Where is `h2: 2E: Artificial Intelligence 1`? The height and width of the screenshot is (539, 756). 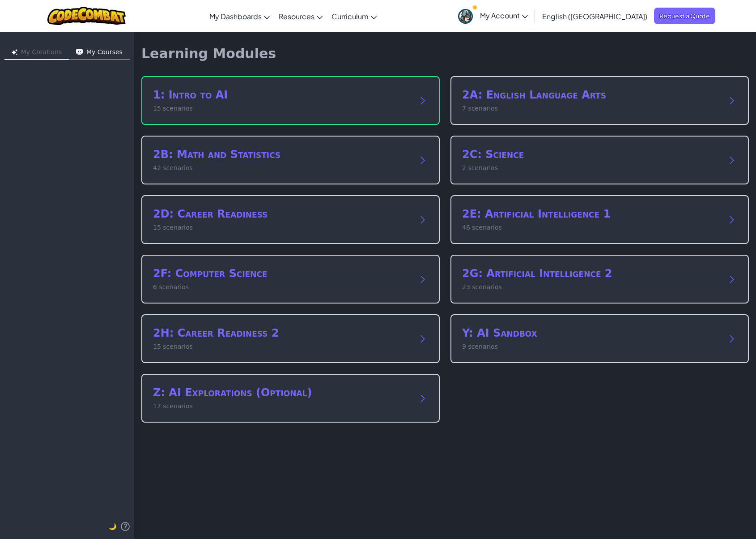 h2: 2E: Artificial Intelligence 1 is located at coordinates (590, 214).